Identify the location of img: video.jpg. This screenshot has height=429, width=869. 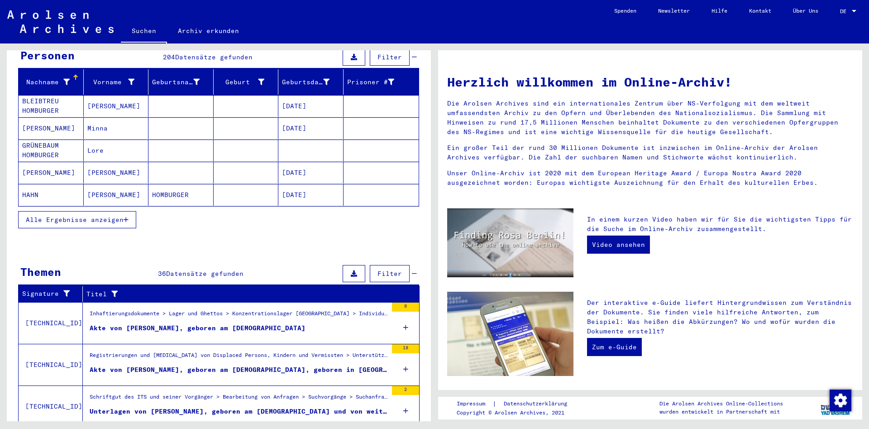
(510, 243).